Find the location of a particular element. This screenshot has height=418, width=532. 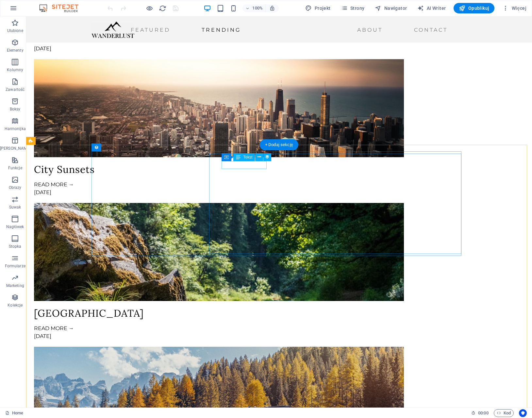

p: Stopka is located at coordinates (15, 246).